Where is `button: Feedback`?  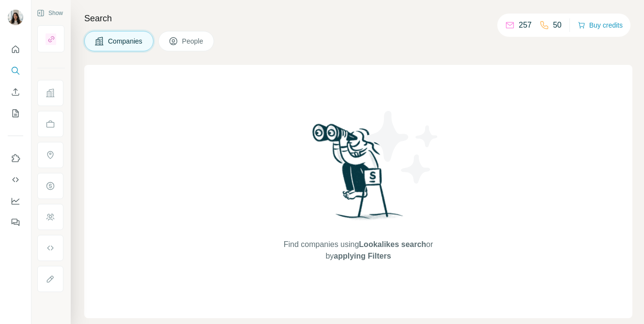 button: Feedback is located at coordinates (16, 222).